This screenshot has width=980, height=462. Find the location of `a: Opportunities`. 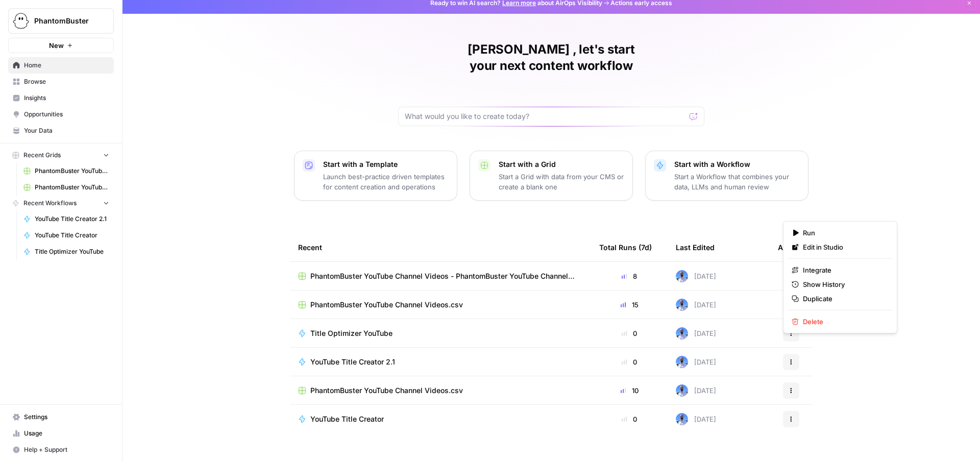

a: Opportunities is located at coordinates (61, 114).